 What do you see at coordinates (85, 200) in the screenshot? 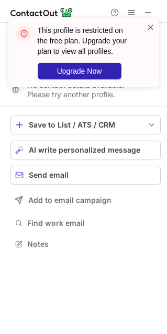
I see `button: Add to email campaign` at bounding box center [85, 200].